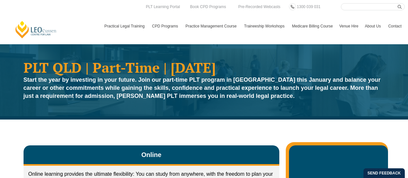 The width and height of the screenshot is (408, 178). What do you see at coordinates (163, 7) in the screenshot?
I see `a: PLT Learning Portal` at bounding box center [163, 7].